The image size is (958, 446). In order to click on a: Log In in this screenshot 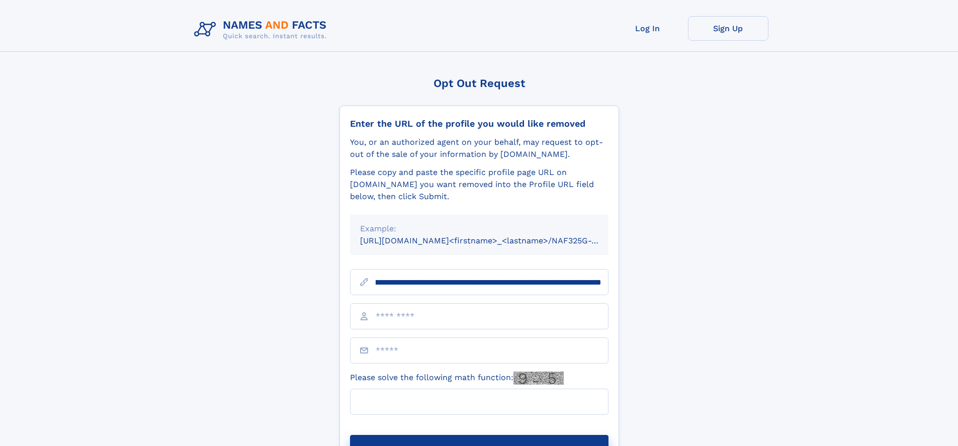, I will do `click(648, 28)`.